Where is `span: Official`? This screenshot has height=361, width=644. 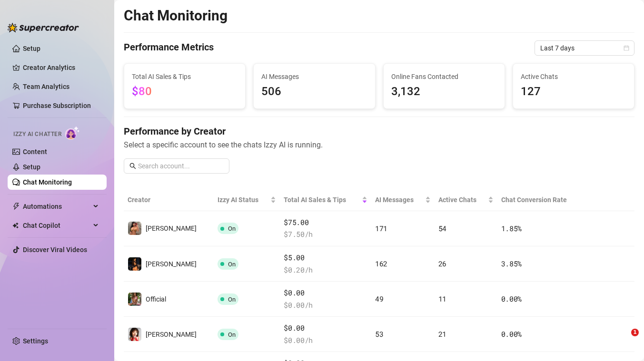 span: Official is located at coordinates (155, 300).